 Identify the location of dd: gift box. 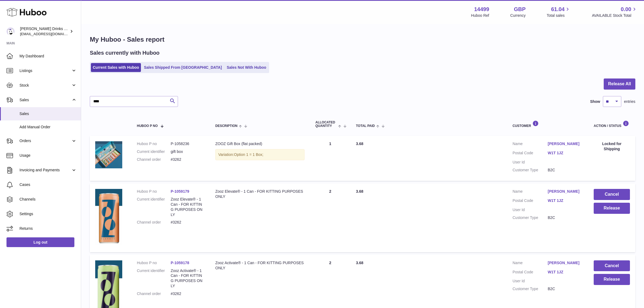
(187, 152).